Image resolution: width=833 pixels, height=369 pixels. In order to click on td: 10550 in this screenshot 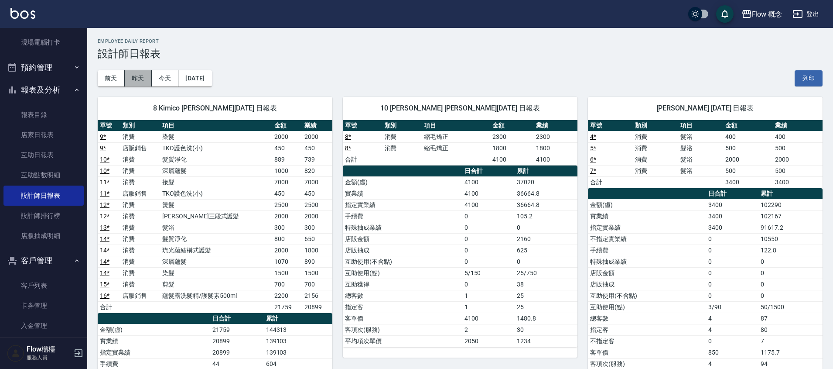, I will do `click(791, 239)`.